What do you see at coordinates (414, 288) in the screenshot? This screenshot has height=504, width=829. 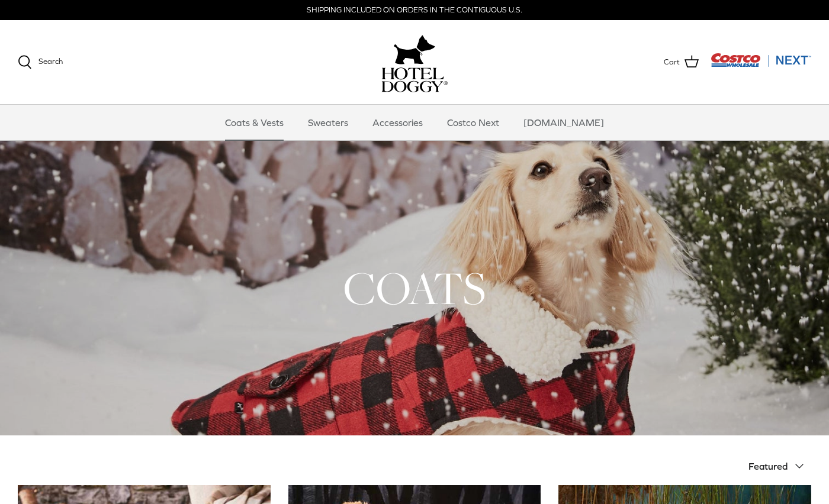 I see `h1: COATS` at bounding box center [414, 288].